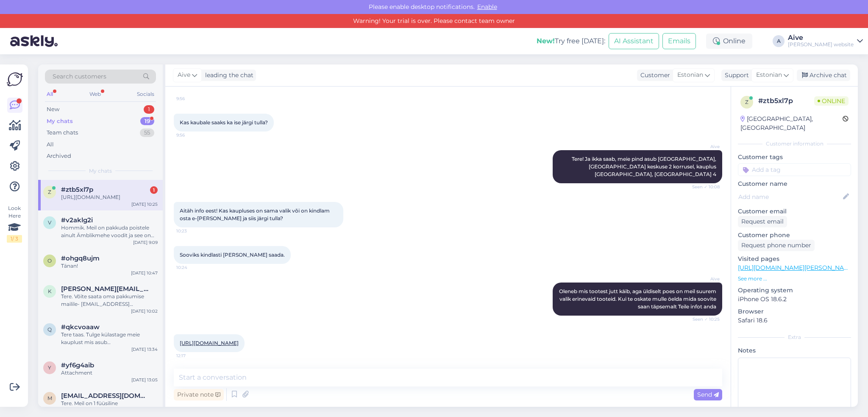 This screenshot has height=417, width=868. Describe the element at coordinates (679, 41) in the screenshot. I see `button: Emails` at that location.